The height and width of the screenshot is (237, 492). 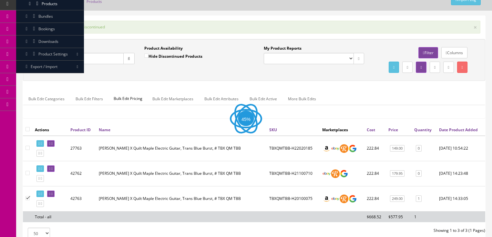 What do you see at coordinates (50, 130) in the screenshot?
I see `th: Actions` at bounding box center [50, 130].